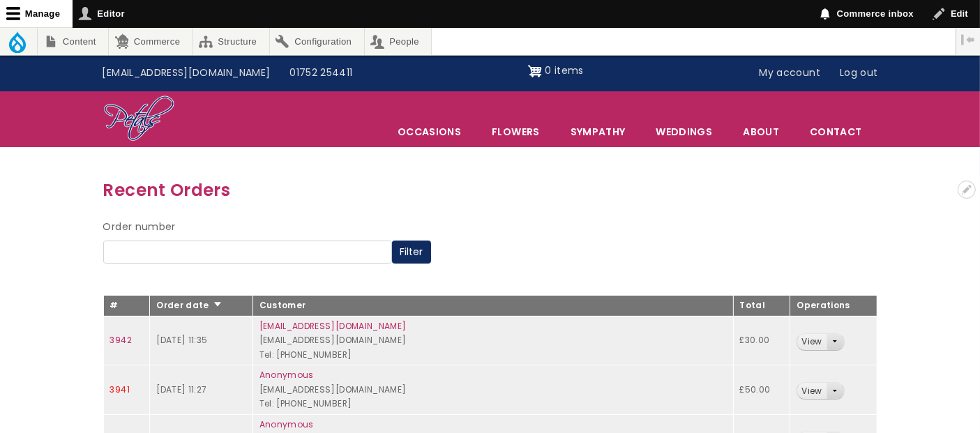 This screenshot has width=980, height=433. Describe the element at coordinates (564, 71) in the screenshot. I see `span: 0 items` at that location.